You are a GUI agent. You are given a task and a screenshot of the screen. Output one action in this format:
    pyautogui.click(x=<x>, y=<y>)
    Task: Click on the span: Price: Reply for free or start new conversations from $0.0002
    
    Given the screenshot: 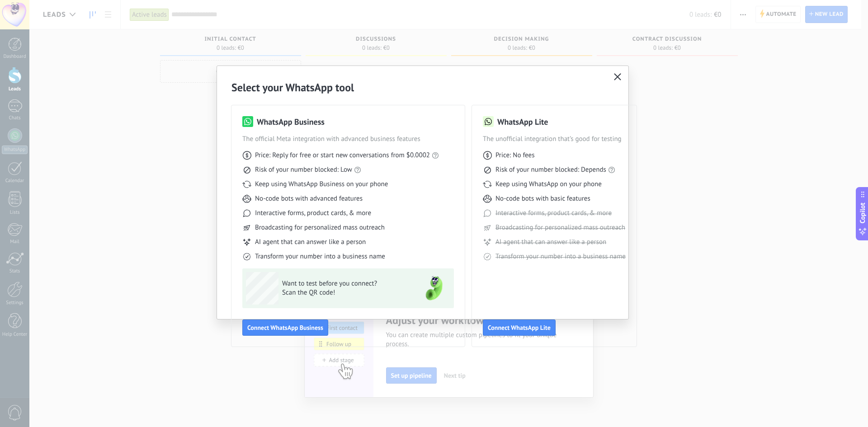 What is the action you would take?
    pyautogui.click(x=342, y=156)
    